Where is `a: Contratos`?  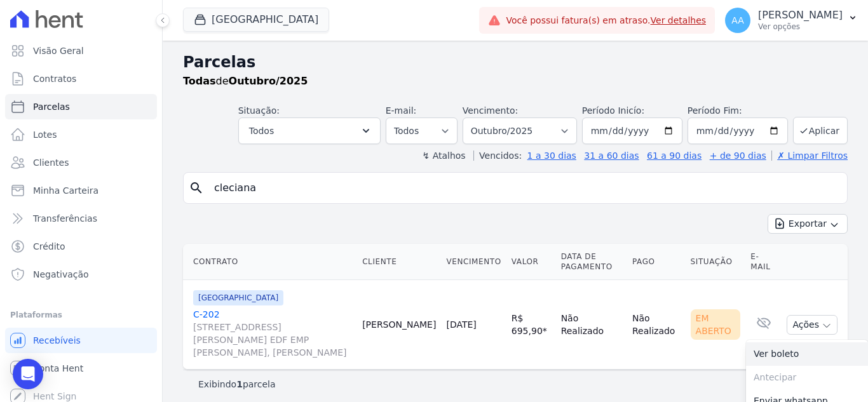
a: Contratos is located at coordinates (81, 79).